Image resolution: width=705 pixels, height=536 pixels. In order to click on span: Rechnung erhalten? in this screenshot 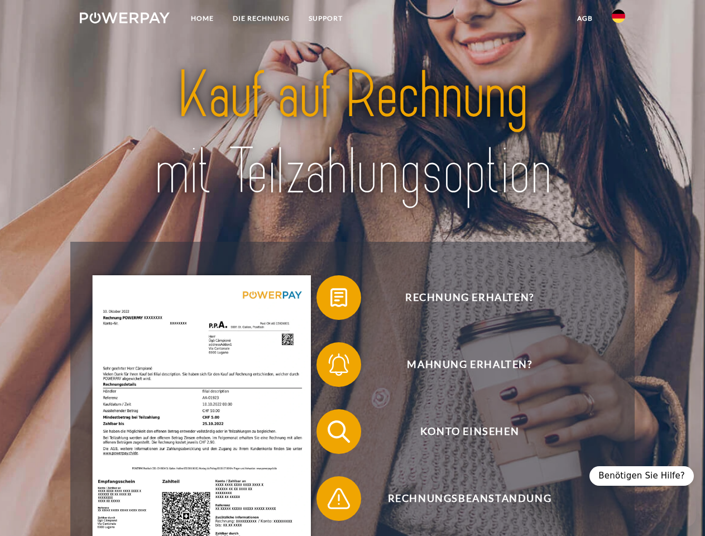, I will do `click(469, 297)`.